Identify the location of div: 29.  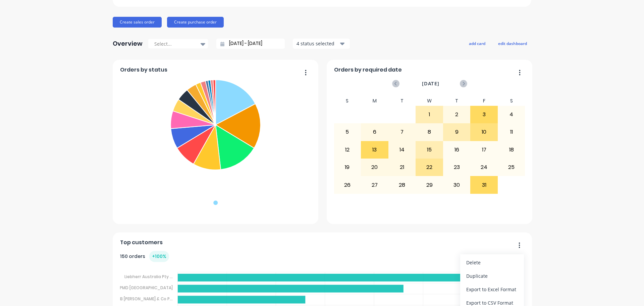
(429, 185).